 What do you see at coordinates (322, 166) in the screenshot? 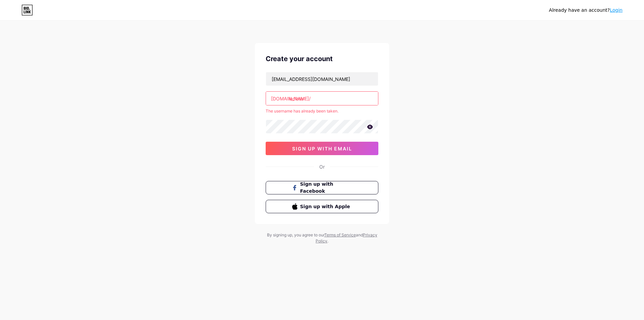
I see `div: Or` at bounding box center [322, 166].